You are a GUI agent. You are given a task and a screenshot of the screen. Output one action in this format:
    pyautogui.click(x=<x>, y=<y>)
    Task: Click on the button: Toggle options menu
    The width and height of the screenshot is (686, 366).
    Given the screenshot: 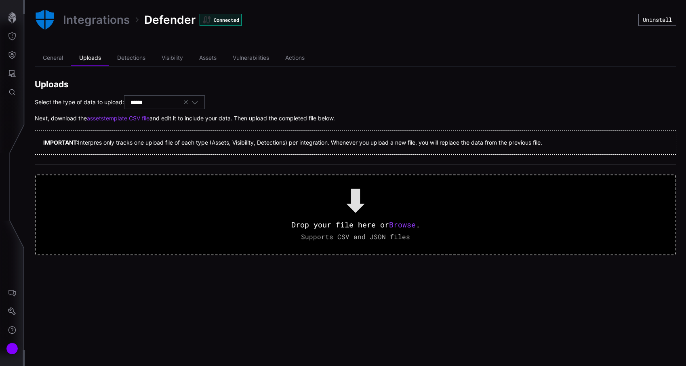 What is the action you would take?
    pyautogui.click(x=195, y=102)
    